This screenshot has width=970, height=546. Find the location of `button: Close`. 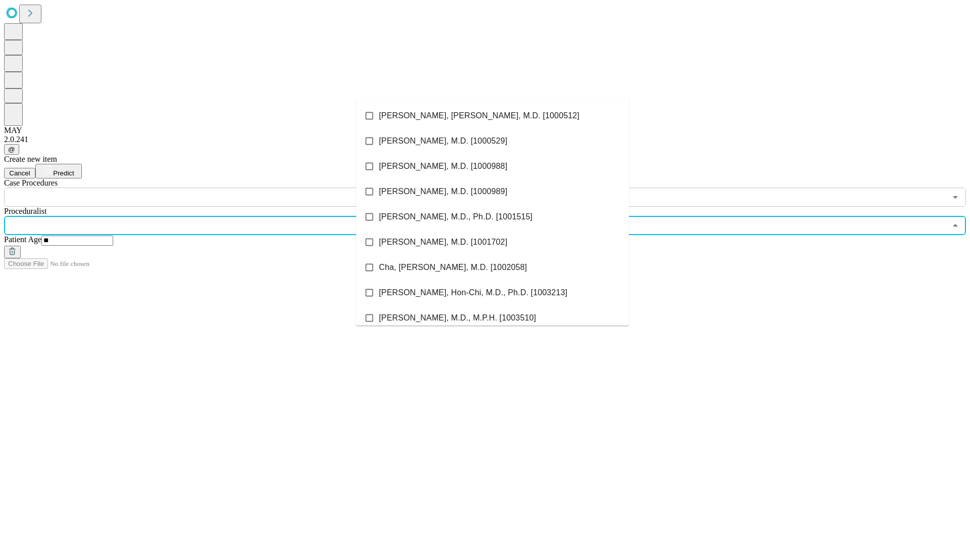

button: Close is located at coordinates (956, 225).